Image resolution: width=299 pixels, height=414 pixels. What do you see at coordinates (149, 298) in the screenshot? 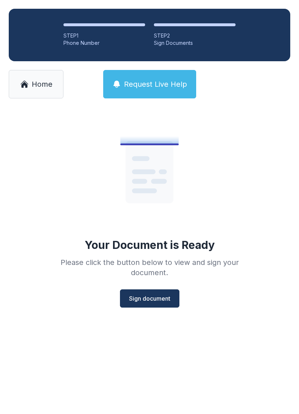
I see `span: Sign document` at bounding box center [149, 298].